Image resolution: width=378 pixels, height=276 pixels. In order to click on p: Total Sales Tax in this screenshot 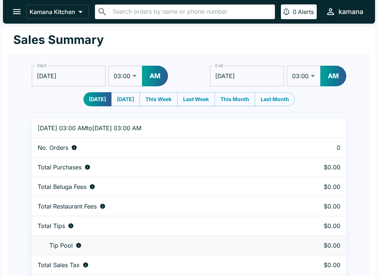, I will do `click(59, 265)`.